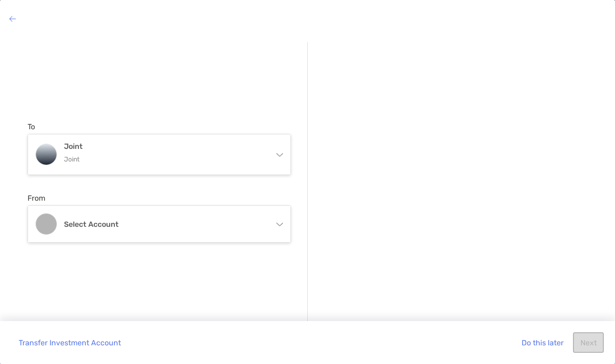 The height and width of the screenshot is (364, 615). Describe the element at coordinates (31, 126) in the screenshot. I see `label: To` at that location.